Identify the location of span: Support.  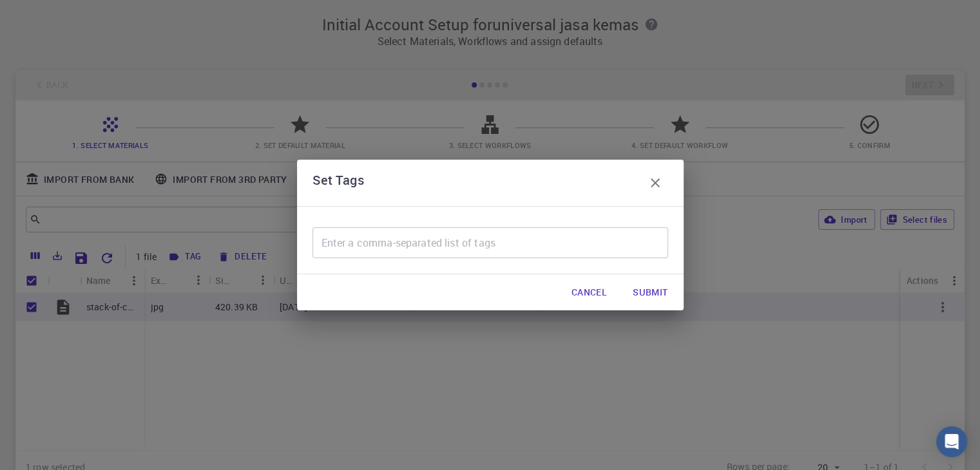
(51, 15).